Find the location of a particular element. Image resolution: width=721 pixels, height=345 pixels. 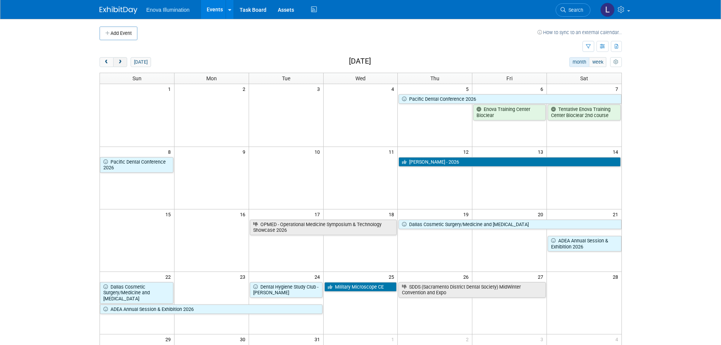

span: 29 is located at coordinates (169, 339).